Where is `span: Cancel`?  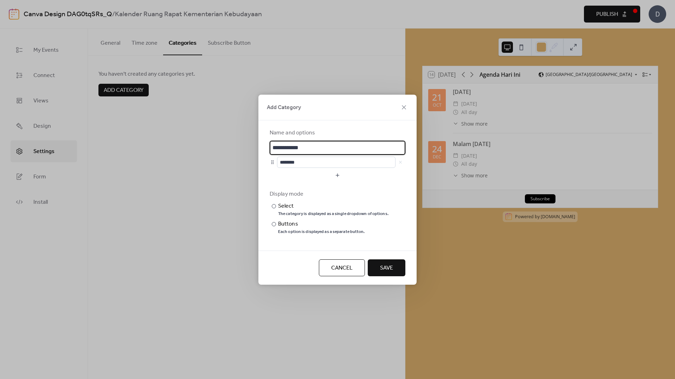
span: Cancel is located at coordinates (342, 268).